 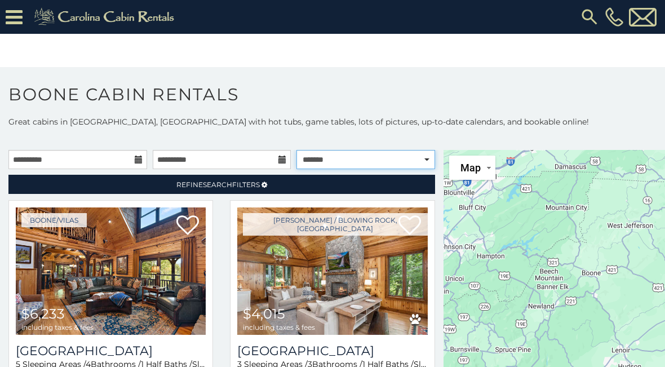 I want to click on button: Change map style, so click(x=472, y=167).